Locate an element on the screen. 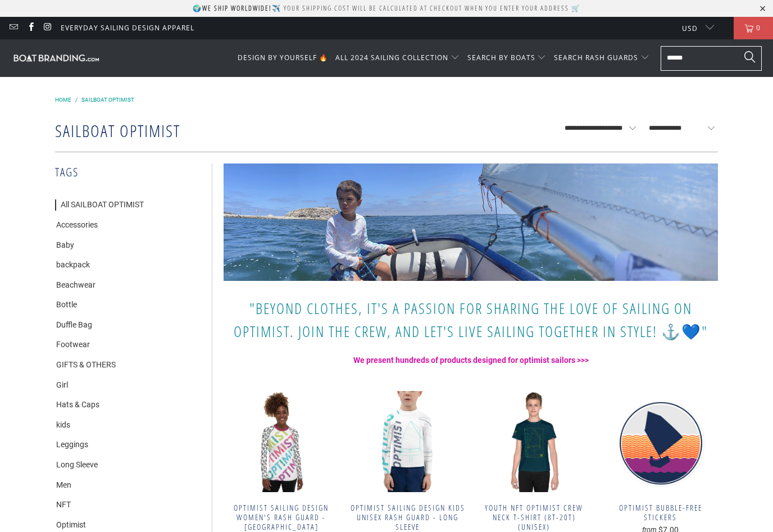 This screenshot has height=532, width=773. span: Youth NFT Optimist crew neck t-shirt (8T-20T) (Unisex) is located at coordinates (534, 517).